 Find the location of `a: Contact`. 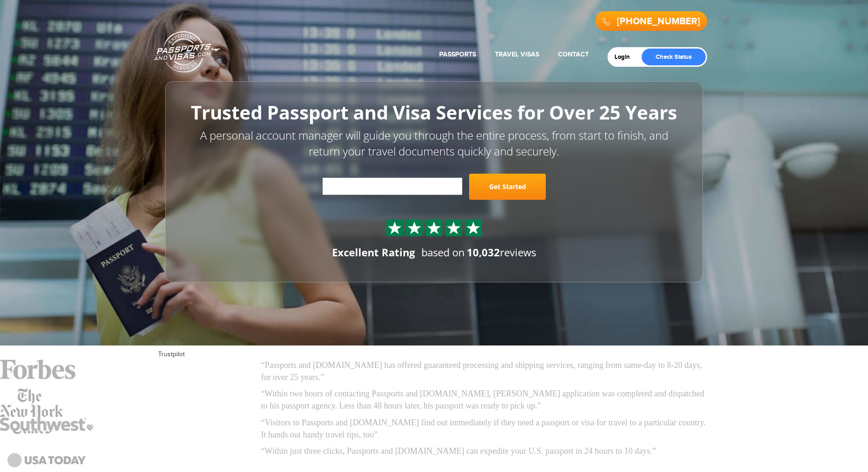

a: Contact is located at coordinates (573, 55).